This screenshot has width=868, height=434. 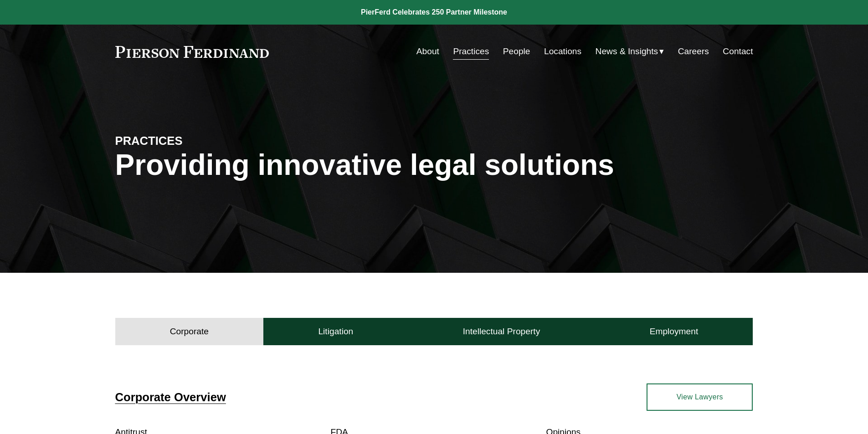 What do you see at coordinates (517, 52) in the screenshot?
I see `a: People` at bounding box center [517, 52].